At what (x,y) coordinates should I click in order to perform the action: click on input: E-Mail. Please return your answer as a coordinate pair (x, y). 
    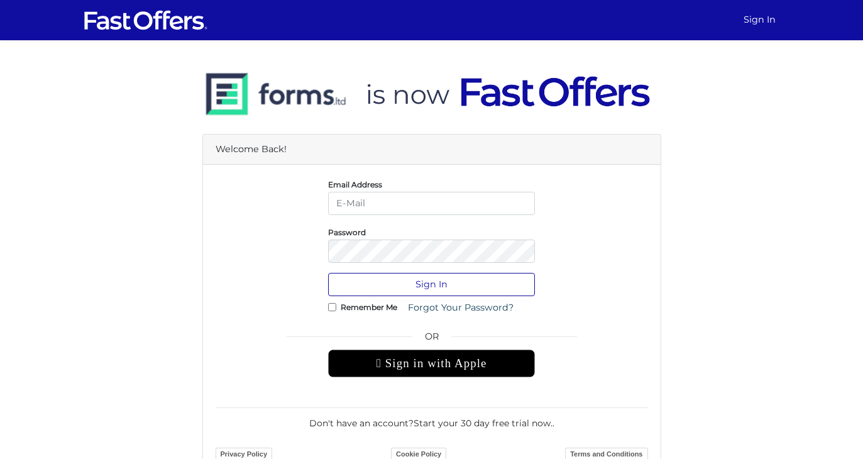
    Looking at the image, I should click on (431, 203).